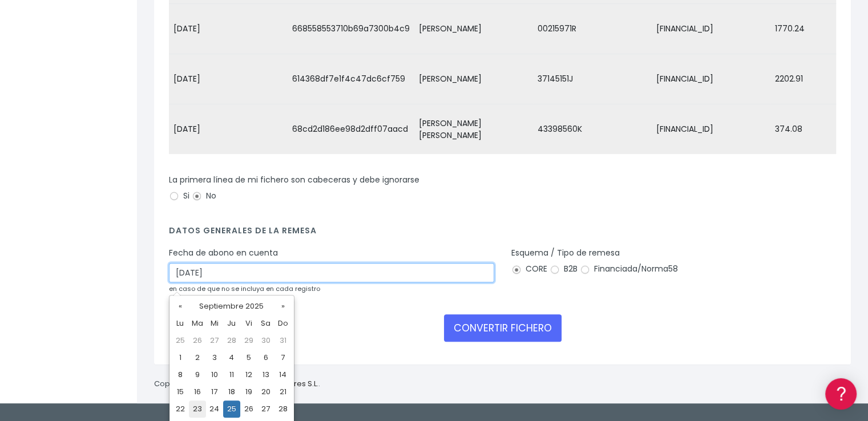 The height and width of the screenshot is (421, 868). I want to click on td: 68cd2d186ee98d2dff07aacd, so click(351, 129).